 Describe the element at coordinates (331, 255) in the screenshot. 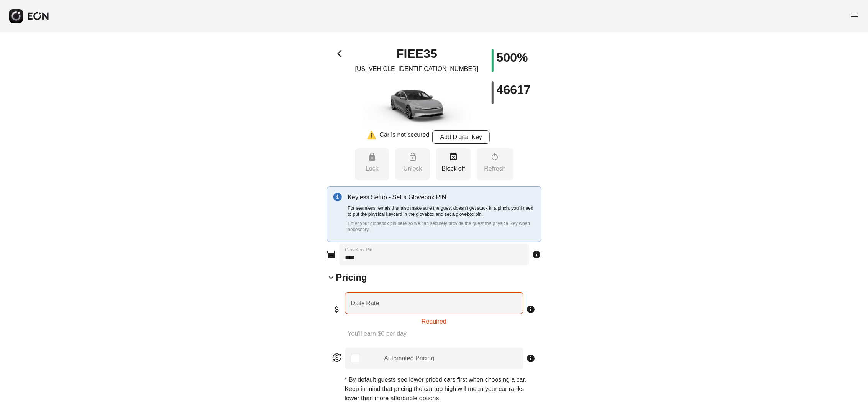

I see `span: inventory_2` at that location.